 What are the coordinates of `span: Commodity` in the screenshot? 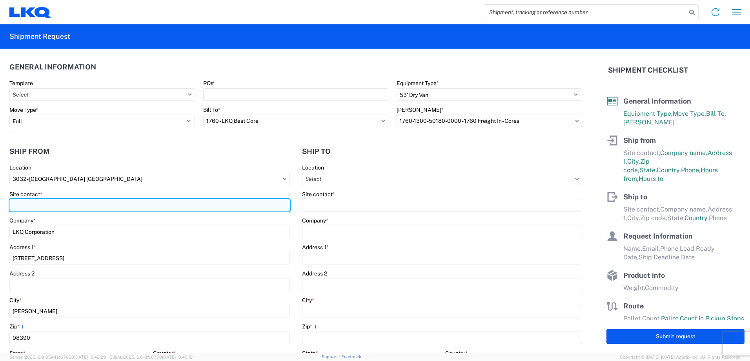 It's located at (662, 288).